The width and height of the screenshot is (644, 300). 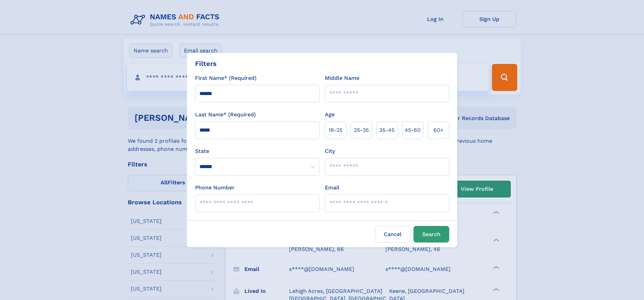 What do you see at coordinates (387, 130) in the screenshot?
I see `span: 35‑45` at bounding box center [387, 130].